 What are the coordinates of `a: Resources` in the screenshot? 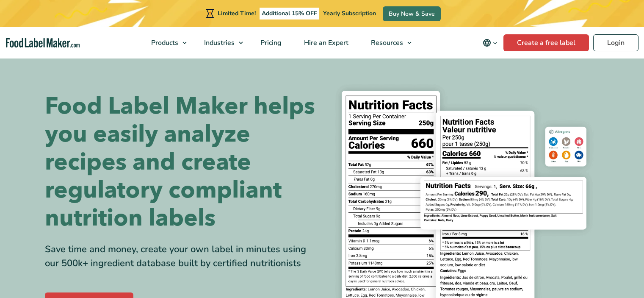 It's located at (388, 43).